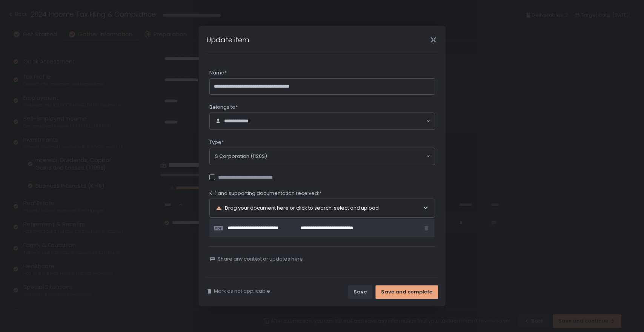 Image resolution: width=644 pixels, height=332 pixels. I want to click on span: Type*, so click(216, 143).